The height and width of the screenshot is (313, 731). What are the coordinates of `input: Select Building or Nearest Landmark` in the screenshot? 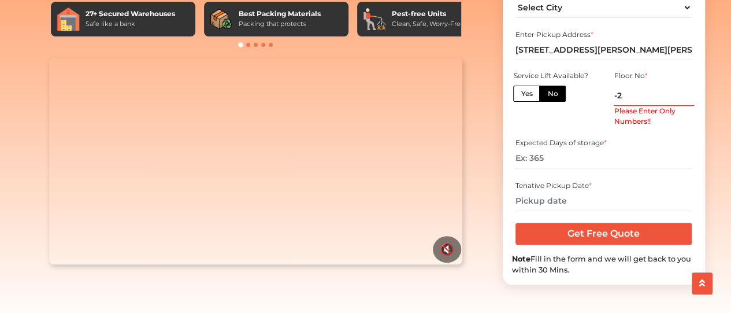 It's located at (603, 50).